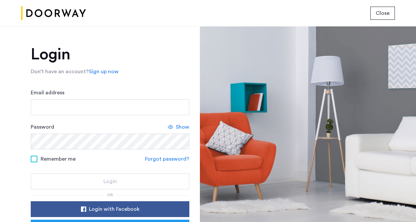 The image size is (416, 222). What do you see at coordinates (48, 93) in the screenshot?
I see `label: Email address` at bounding box center [48, 93].